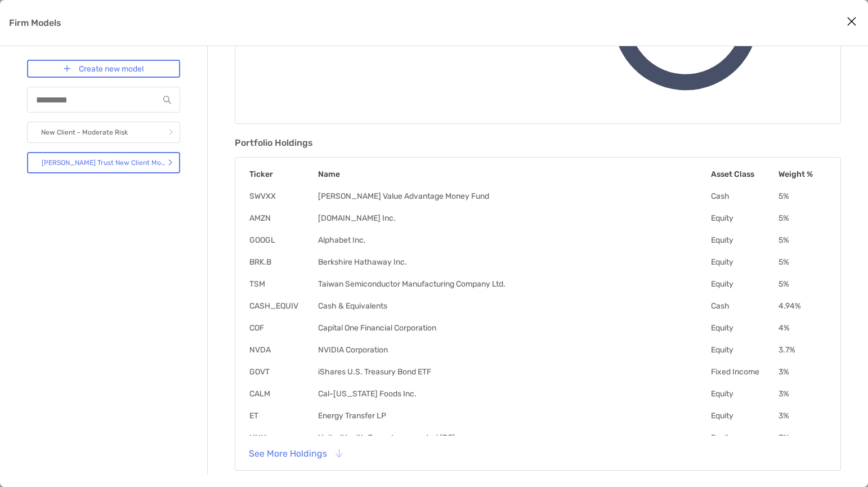 The width and height of the screenshot is (868, 487). I want to click on button: Close modal, so click(852, 22).